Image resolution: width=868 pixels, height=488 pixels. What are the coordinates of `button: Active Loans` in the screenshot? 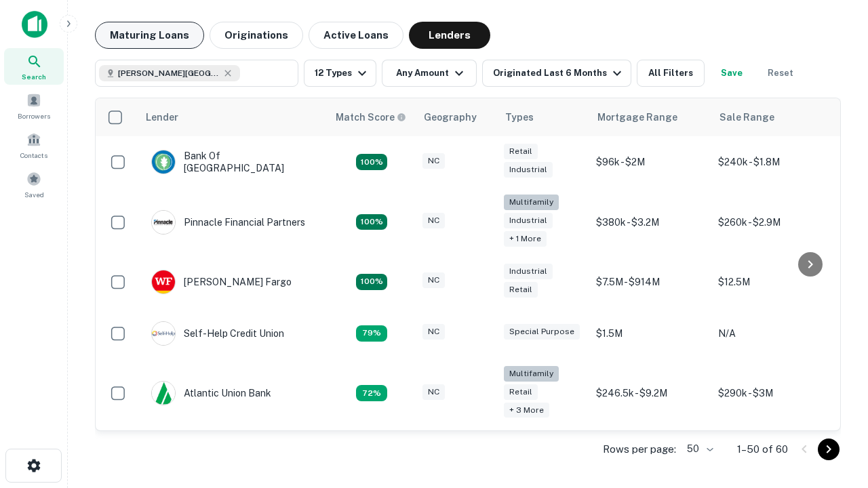 It's located at (356, 35).